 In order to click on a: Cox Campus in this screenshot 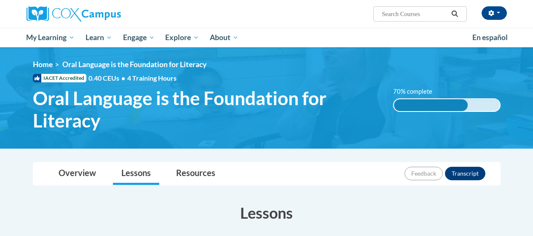, I will do `click(102, 14)`.